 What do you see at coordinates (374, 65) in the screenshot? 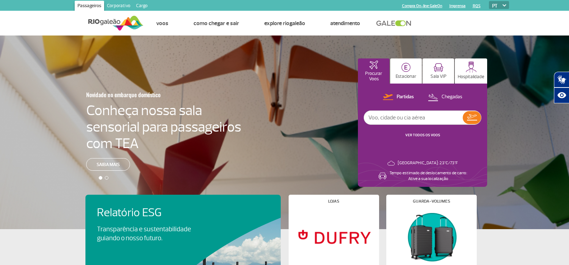
I see `img: airplaneHomeActive.svg` at bounding box center [374, 65].